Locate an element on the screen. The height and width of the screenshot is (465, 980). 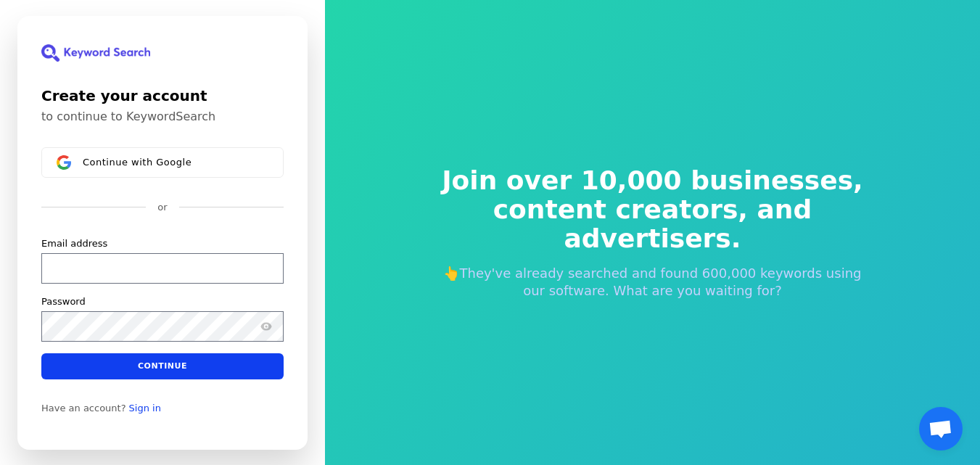
div: Open chat is located at coordinates (940, 428).